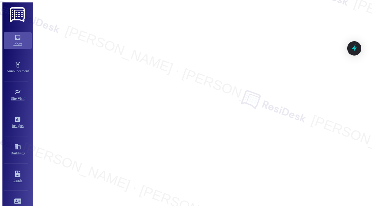 The height and width of the screenshot is (206, 372). What do you see at coordinates (18, 126) in the screenshot?
I see `div: Insights` at bounding box center [18, 126].